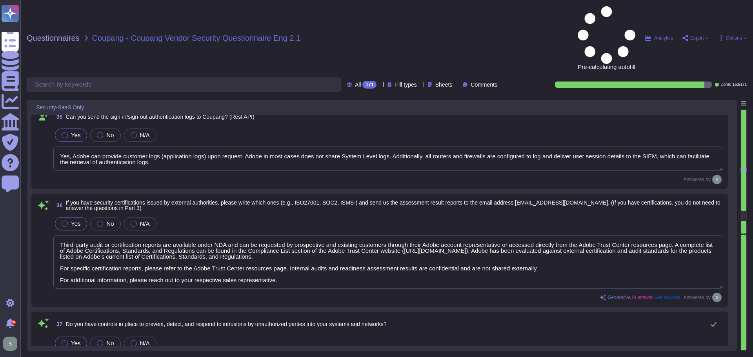 This screenshot has height=357, width=753. Describe the element at coordinates (58, 324) in the screenshot. I see `span: 37` at that location.